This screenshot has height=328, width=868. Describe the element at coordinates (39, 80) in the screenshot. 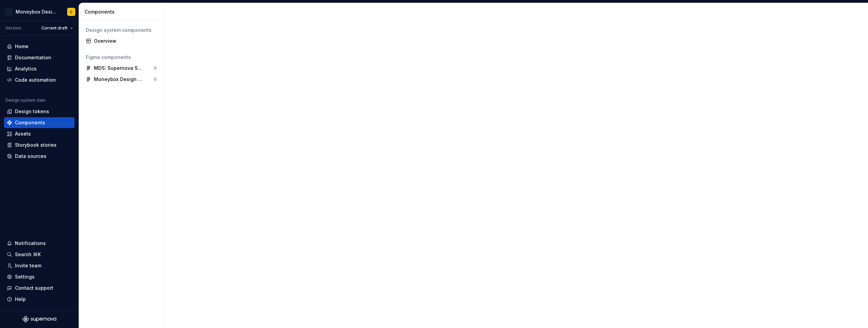

I see `a: Code automation` at that location.